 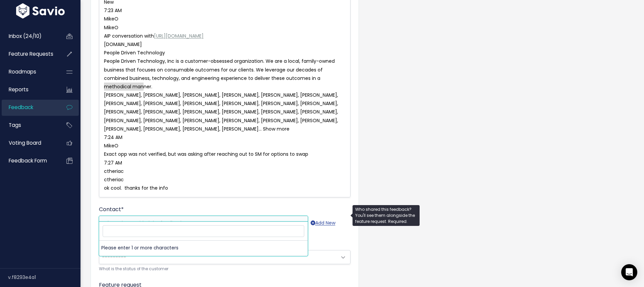 What do you see at coordinates (28, 125) in the screenshot?
I see `a: Tags` at bounding box center [28, 125].